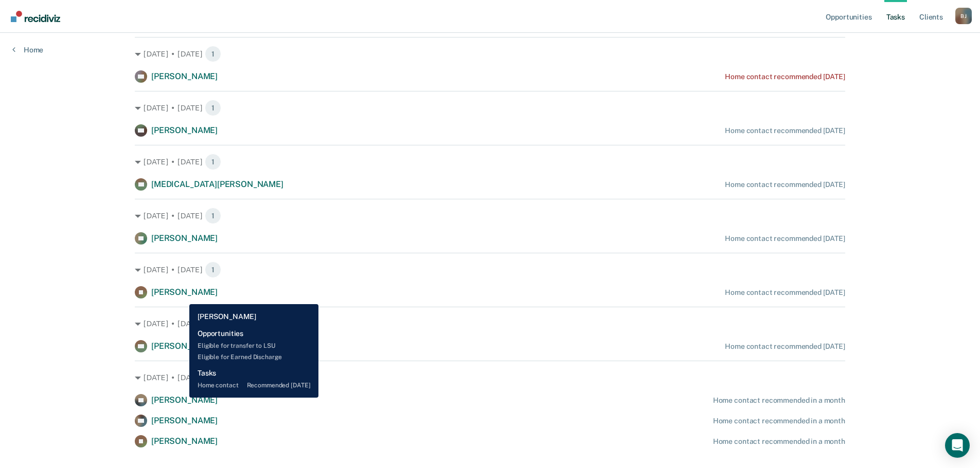 The height and width of the screenshot is (468, 980). What do you see at coordinates (35, 16) in the screenshot?
I see `img: Recidiviz` at bounding box center [35, 16].